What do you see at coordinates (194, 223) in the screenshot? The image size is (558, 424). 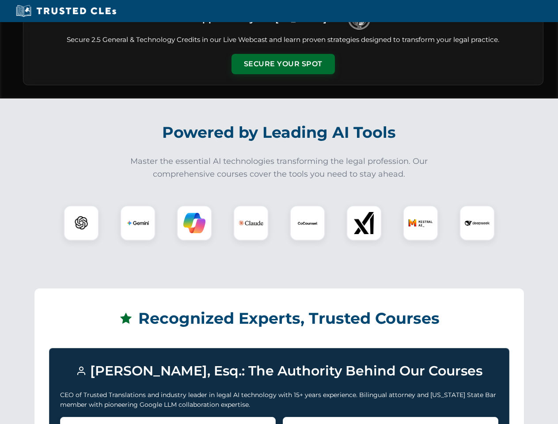 I see `div: Copilot` at bounding box center [194, 223].